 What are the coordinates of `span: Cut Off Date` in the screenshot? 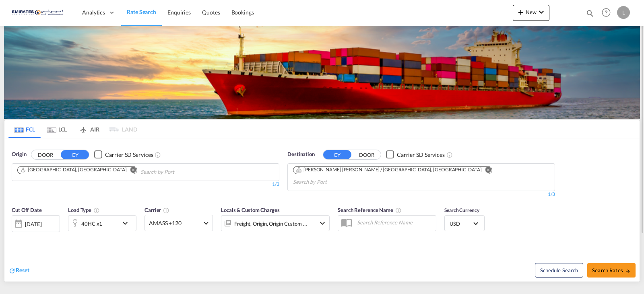 It's located at (26, 210).